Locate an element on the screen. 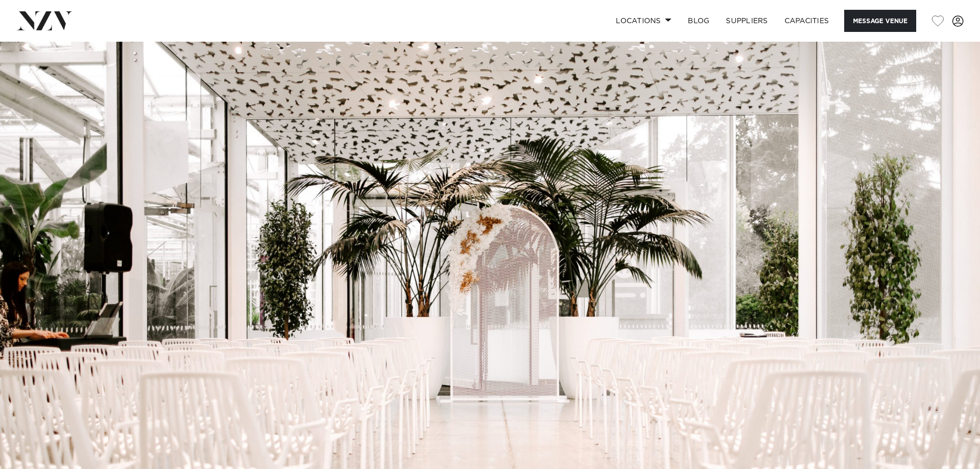 The height and width of the screenshot is (469, 980). button: Message Venue is located at coordinates (880, 21).